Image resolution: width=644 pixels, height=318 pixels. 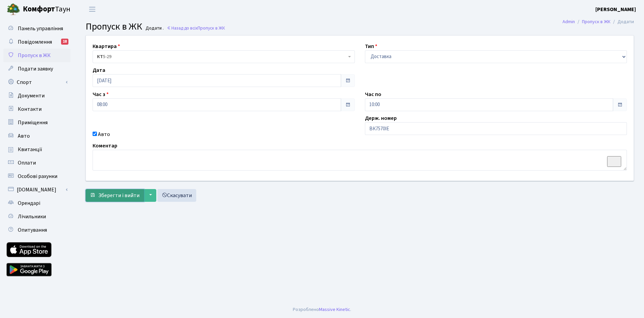 What do you see at coordinates (37, 42) in the screenshot?
I see `a: Повідомлення18` at bounding box center [37, 42].